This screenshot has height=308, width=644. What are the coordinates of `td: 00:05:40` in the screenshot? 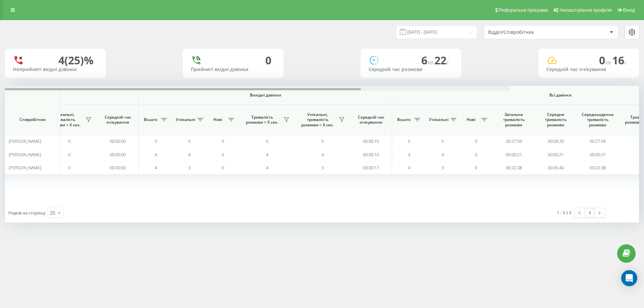 It's located at (555, 168).